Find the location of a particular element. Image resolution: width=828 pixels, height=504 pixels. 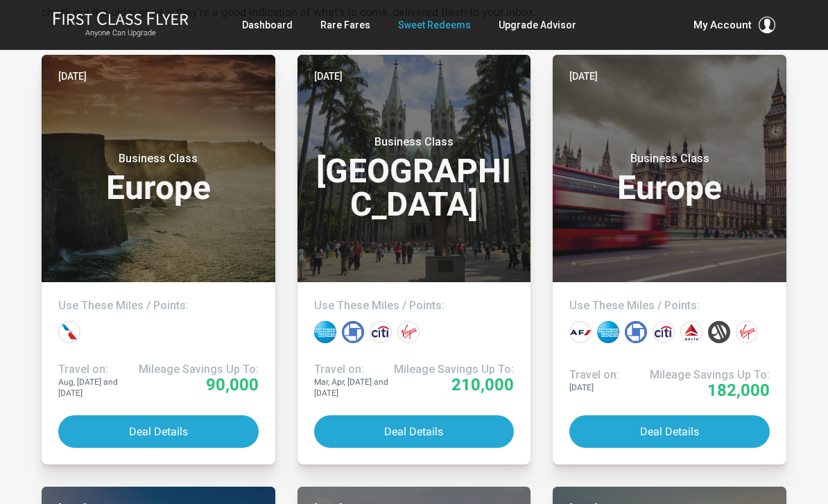

small: Anyone Can Upgrade is located at coordinates (121, 33).